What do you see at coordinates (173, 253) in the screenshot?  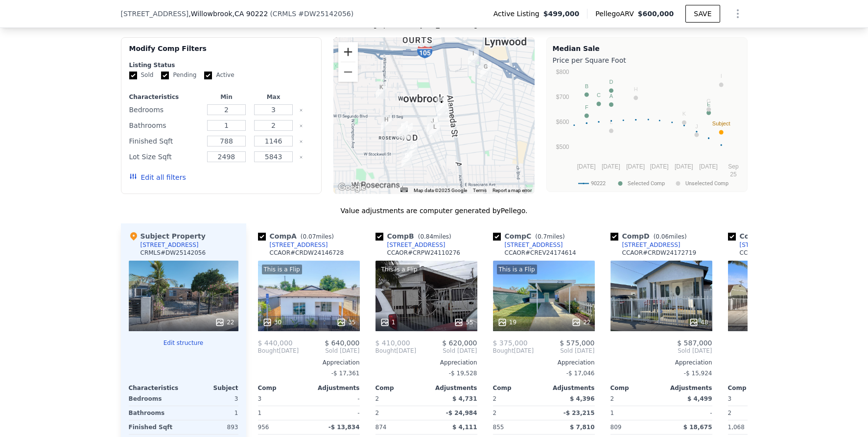 I see `div: CRMLS # DW25142056` at bounding box center [173, 253].